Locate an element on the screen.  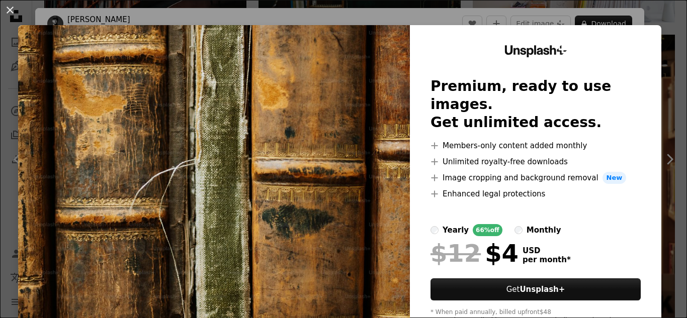
div: 66% off is located at coordinates (487, 230).